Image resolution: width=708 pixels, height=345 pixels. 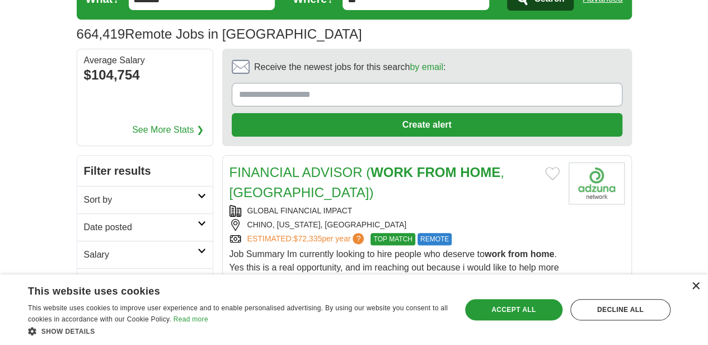 What do you see at coordinates (191, 319) in the screenshot?
I see `a: Read more, opens a new window` at bounding box center [191, 319].